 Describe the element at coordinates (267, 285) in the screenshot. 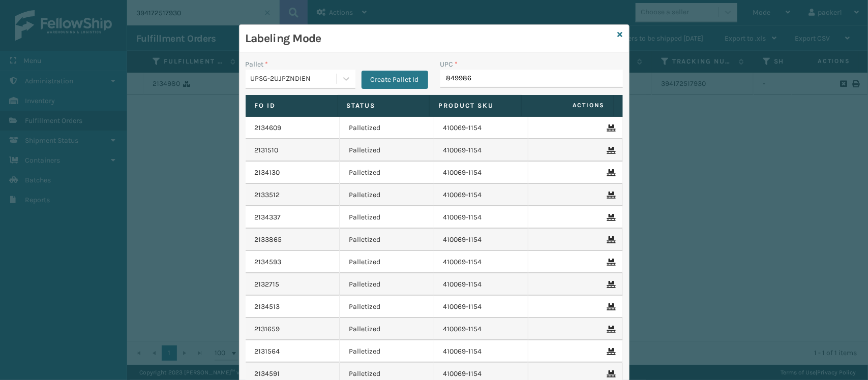

I see `a: 2132715` at that location.